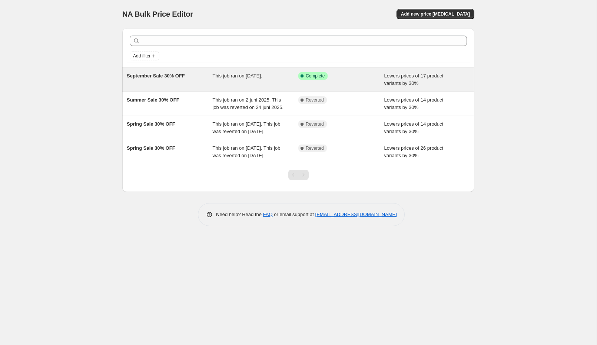 This screenshot has height=345, width=597. What do you see at coordinates (145, 56) in the screenshot?
I see `button: Add filter` at bounding box center [145, 56].